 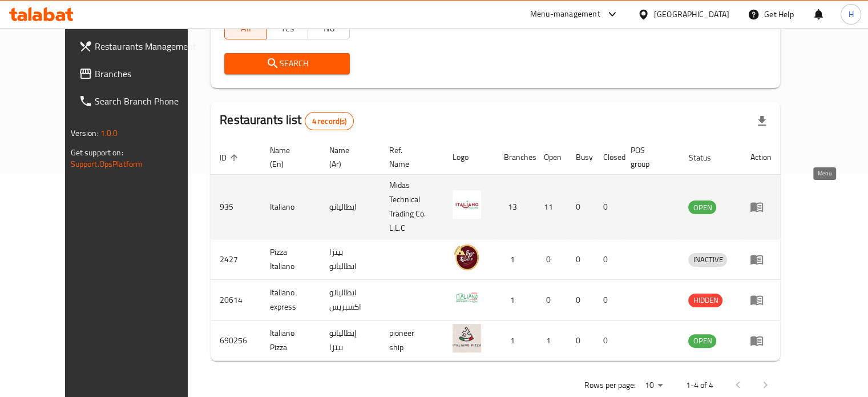 I want to click on span: 4 record(s), so click(x=330, y=121).